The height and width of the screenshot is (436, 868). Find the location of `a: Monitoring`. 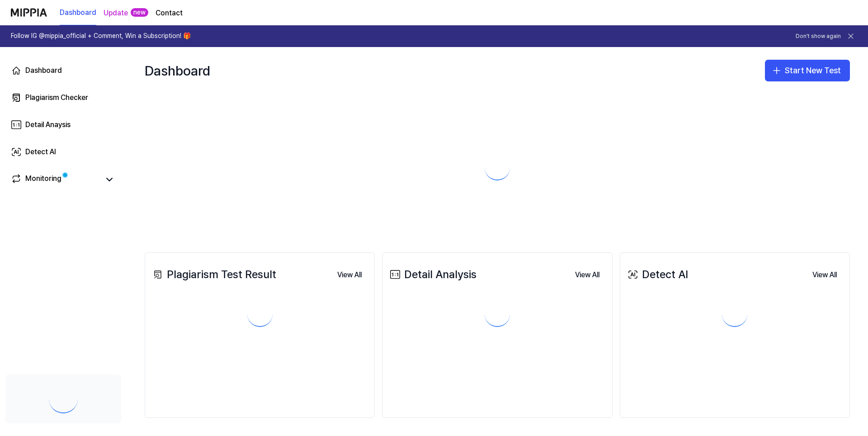

a: Monitoring is located at coordinates (55, 179).